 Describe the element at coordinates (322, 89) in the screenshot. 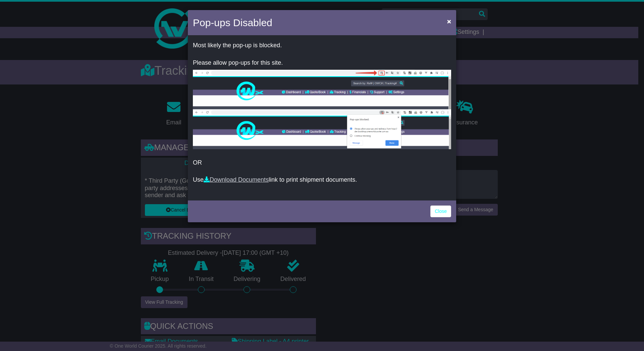

I see `img: allow-popup-1.png` at that location.